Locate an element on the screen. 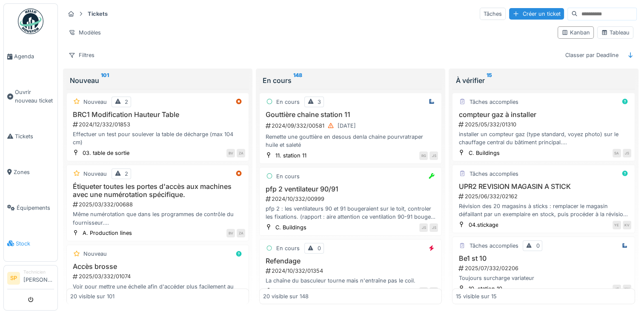 This screenshot has width=644, height=314. a: Tickets is located at coordinates (31, 136).